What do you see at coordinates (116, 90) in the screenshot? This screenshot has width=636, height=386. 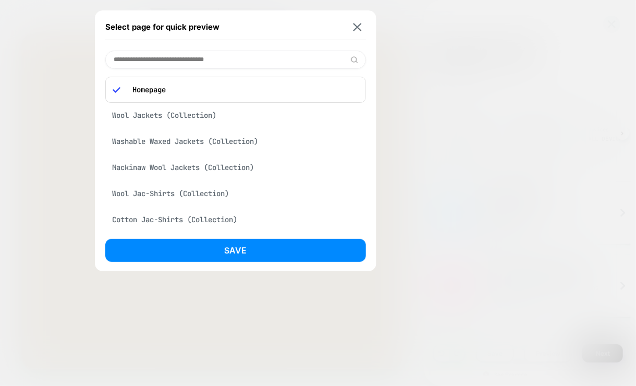 I see `img: blue checkmark` at bounding box center [116, 90].